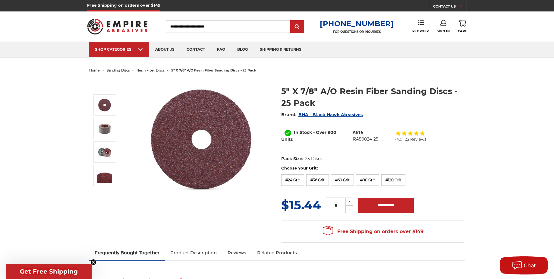 Image resolution: width=554 pixels, height=279 pixels. Describe the element at coordinates (320, 132) in the screenshot. I see `span: - Over` at that location.